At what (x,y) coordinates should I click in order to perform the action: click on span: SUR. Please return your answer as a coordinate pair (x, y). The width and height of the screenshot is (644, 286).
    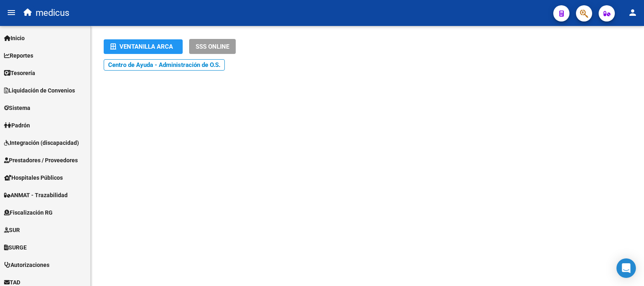
    Looking at the image, I should click on (12, 230).